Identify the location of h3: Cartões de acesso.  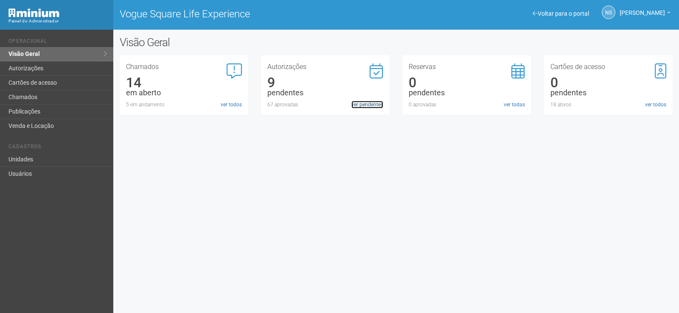
(608, 67).